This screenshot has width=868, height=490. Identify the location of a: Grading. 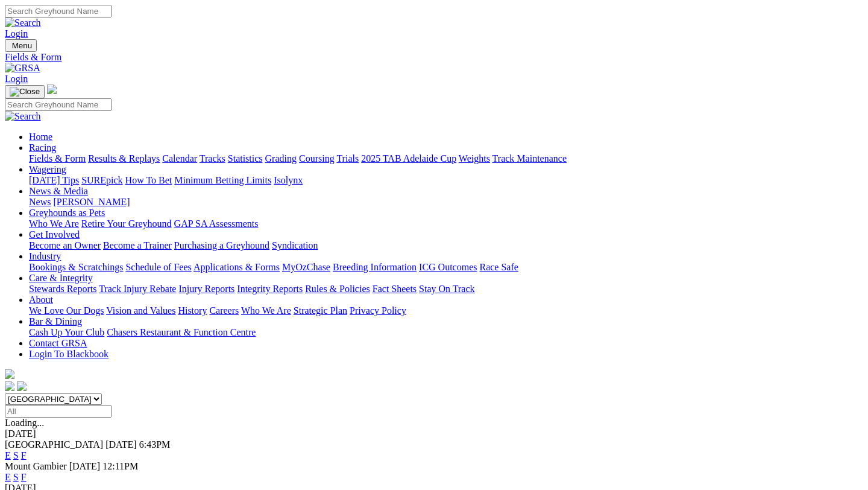
(281, 158).